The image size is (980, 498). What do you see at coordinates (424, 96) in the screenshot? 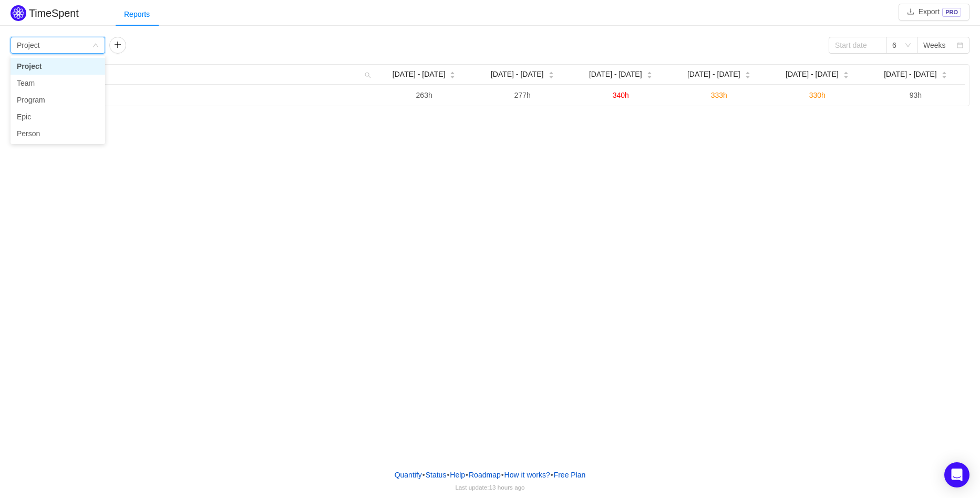
I see `span: 263h` at bounding box center [424, 96].